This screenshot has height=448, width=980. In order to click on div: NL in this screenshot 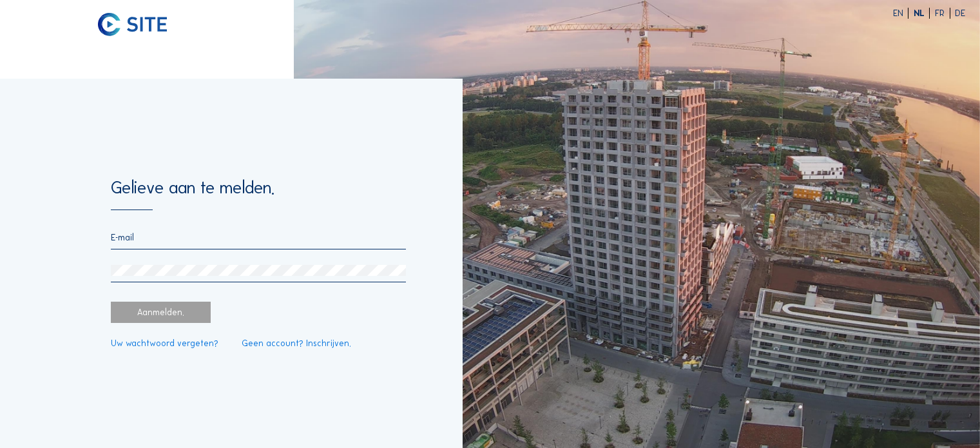, I will do `click(923, 13)`.